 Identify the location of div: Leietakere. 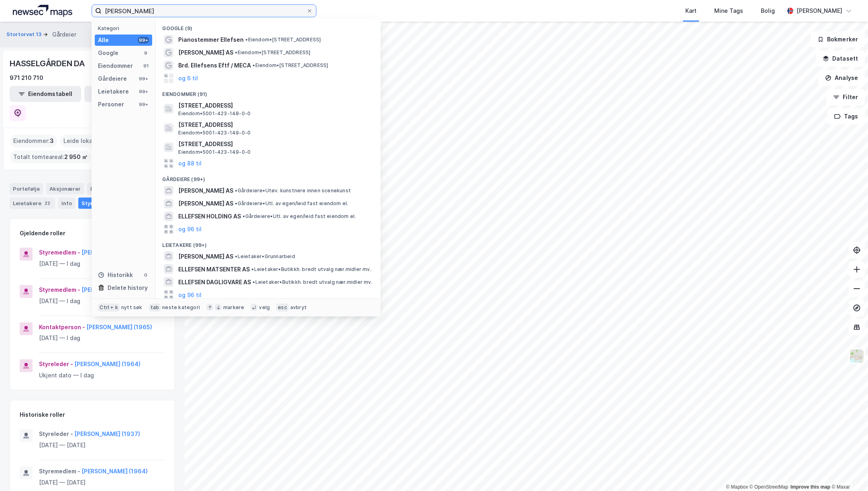
(113, 91).